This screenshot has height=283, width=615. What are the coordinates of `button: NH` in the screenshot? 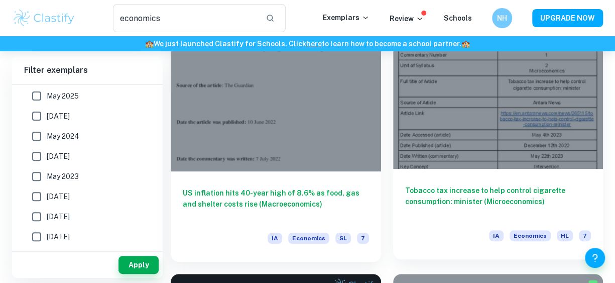 It's located at (502, 18).